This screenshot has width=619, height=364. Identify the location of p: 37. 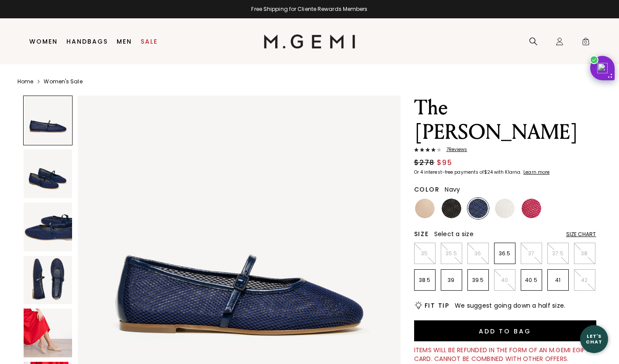
(531, 253).